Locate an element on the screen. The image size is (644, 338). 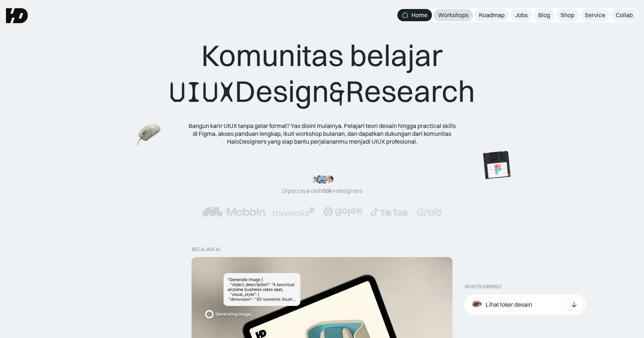
a: Collab is located at coordinates (624, 15).